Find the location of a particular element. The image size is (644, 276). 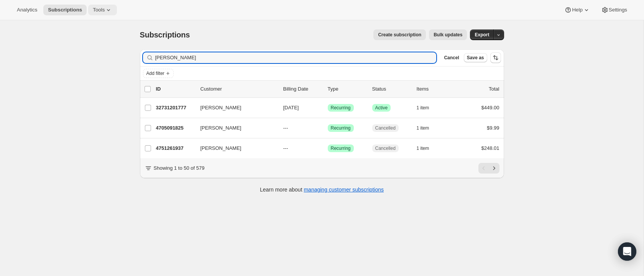

span: $248.01 is located at coordinates (490, 148).